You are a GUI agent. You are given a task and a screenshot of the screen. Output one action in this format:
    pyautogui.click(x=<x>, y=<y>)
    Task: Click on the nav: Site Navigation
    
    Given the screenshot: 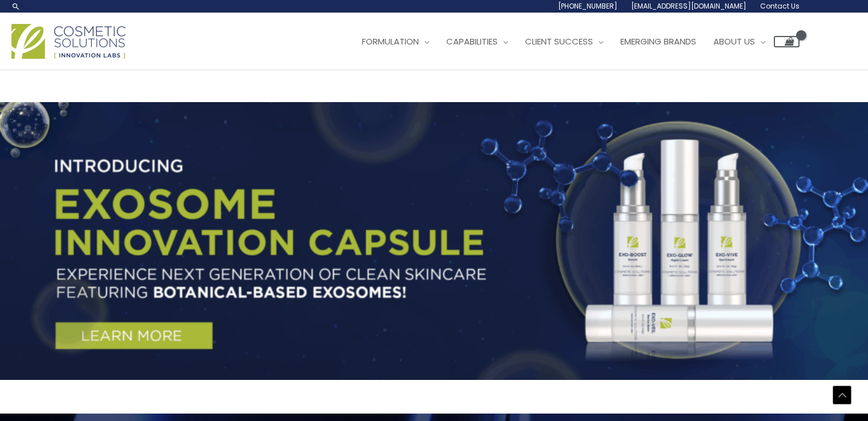 What is the action you would take?
    pyautogui.click(x=572, y=42)
    